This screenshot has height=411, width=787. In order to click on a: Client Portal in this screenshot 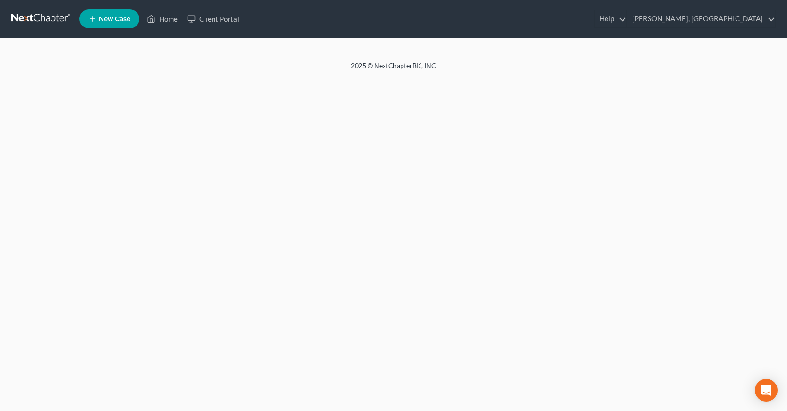, I will do `click(213, 19)`.